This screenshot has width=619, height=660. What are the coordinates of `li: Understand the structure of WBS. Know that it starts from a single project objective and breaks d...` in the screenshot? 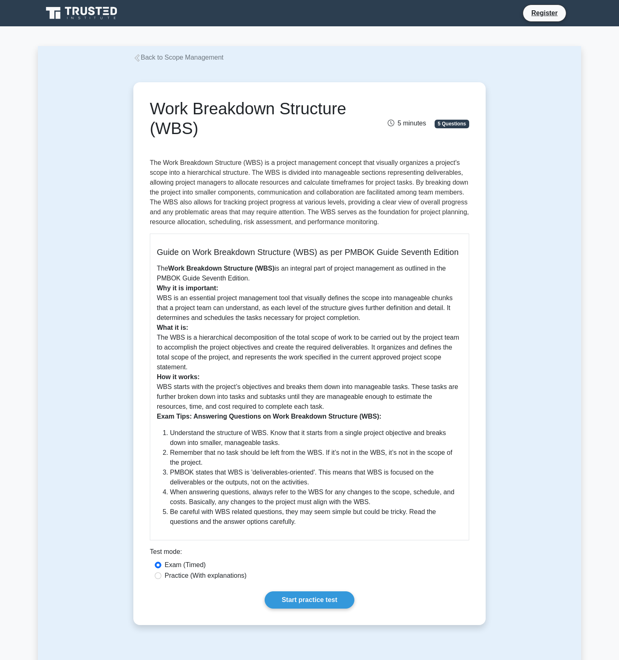 It's located at (316, 438).